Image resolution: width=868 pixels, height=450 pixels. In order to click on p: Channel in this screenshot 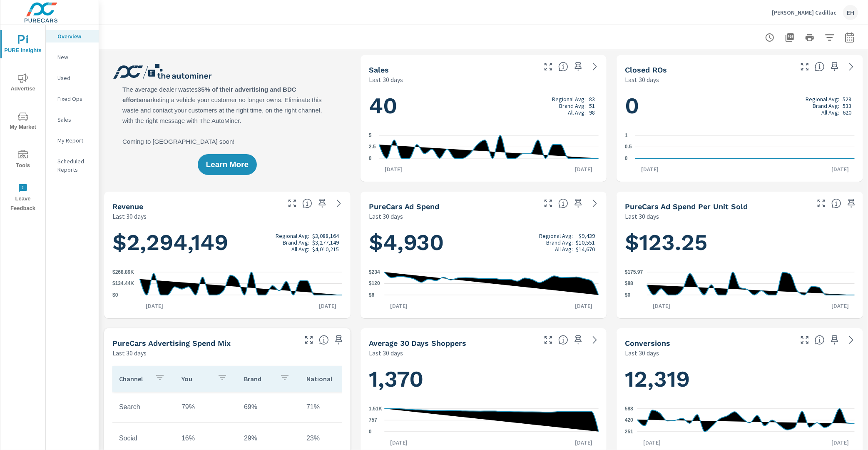, I will do `click(134, 379)`.